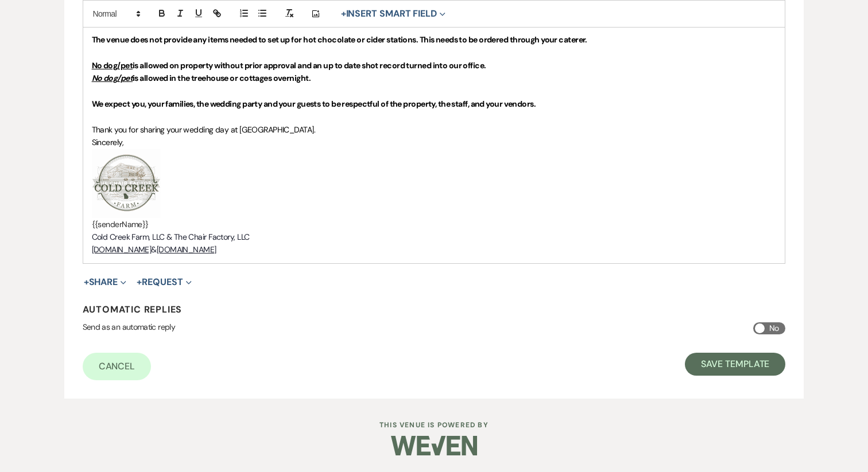  I want to click on button: Share, so click(105, 282).